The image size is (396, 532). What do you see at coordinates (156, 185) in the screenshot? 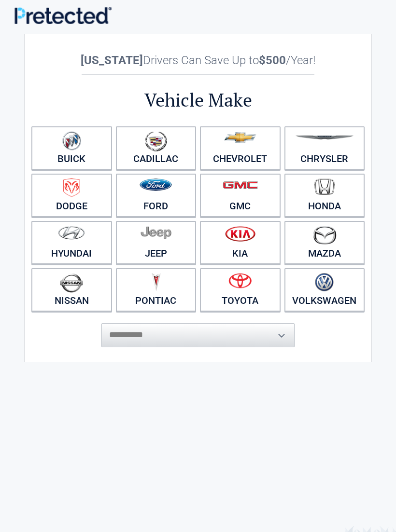
I see `img: ford` at bounding box center [156, 185].